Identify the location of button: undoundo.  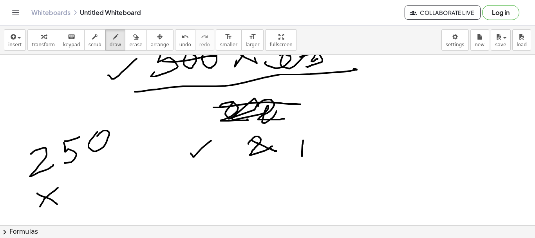
(185, 40).